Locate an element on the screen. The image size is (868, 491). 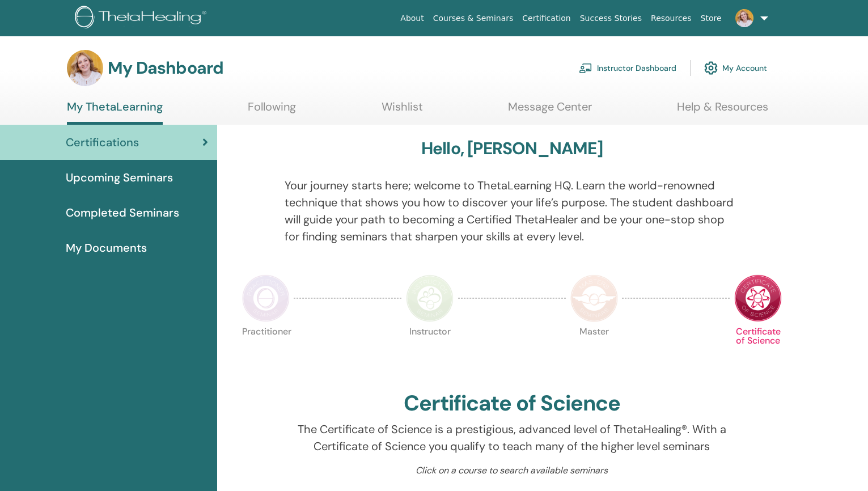
a: Help & Resources is located at coordinates (722, 110).